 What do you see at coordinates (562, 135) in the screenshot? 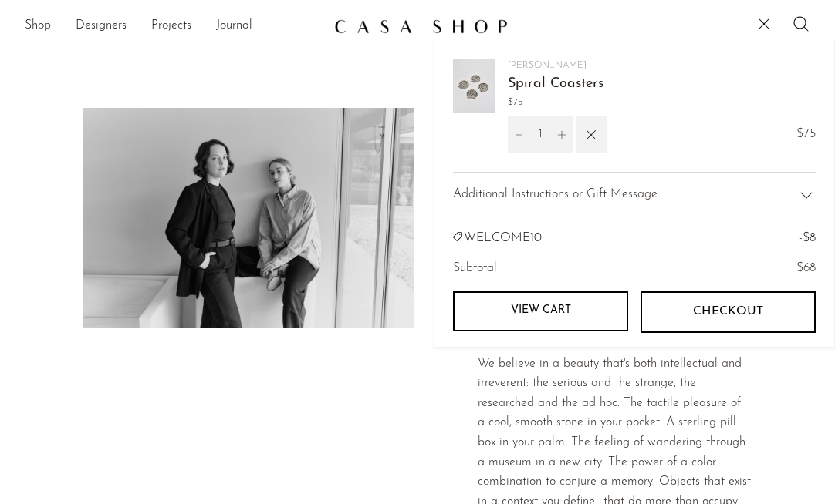
I see `button: Increment` at bounding box center [562, 135].